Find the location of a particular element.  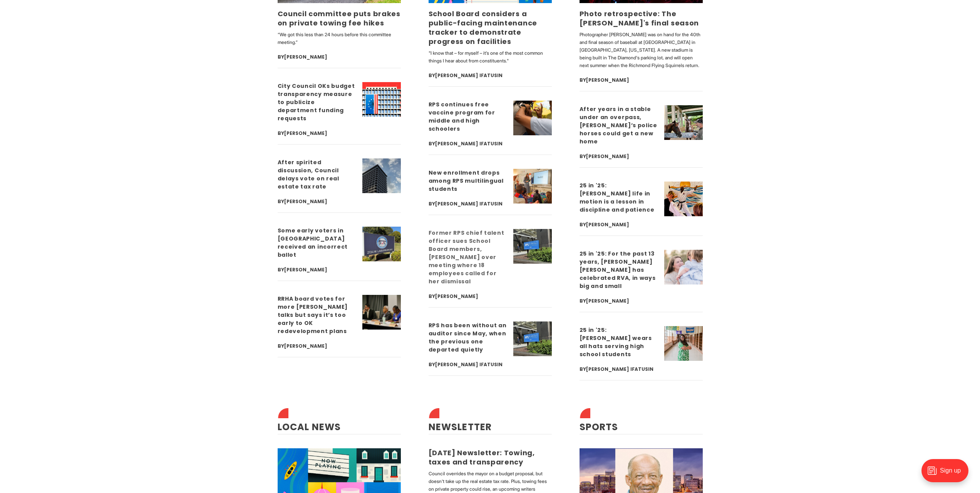

a: City Council OKs budget transparency measure to publicize department funding requests is located at coordinates (316, 102).